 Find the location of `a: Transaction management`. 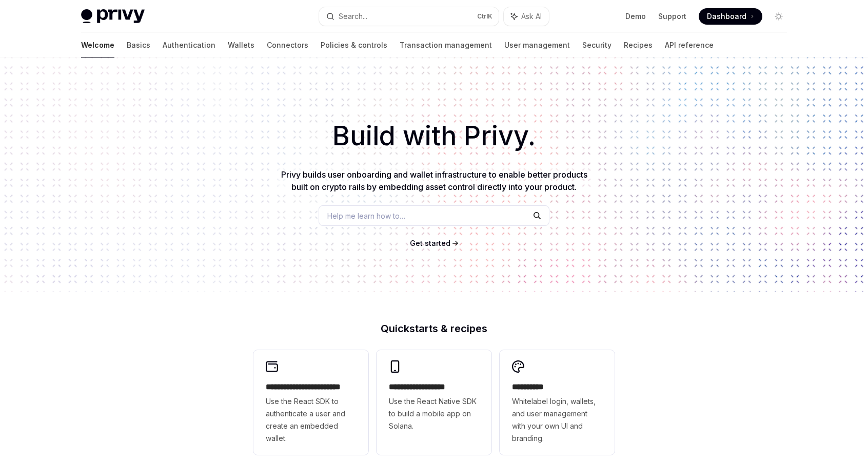

a: Transaction management is located at coordinates (446, 45).